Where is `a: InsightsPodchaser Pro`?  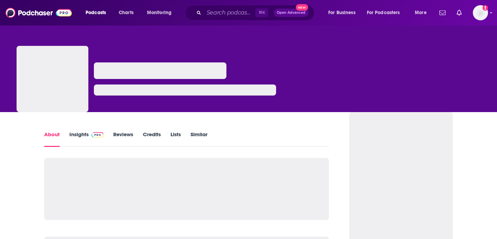 a: InsightsPodchaser Pro is located at coordinates (86, 139).